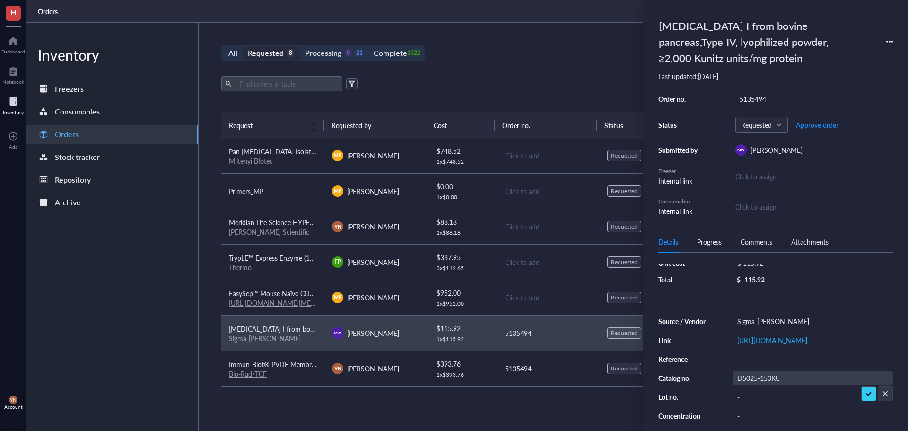 This screenshot has width=908, height=431. What do you see at coordinates (683, 321) in the screenshot?
I see `div: Source / Vendor` at bounding box center [683, 321].